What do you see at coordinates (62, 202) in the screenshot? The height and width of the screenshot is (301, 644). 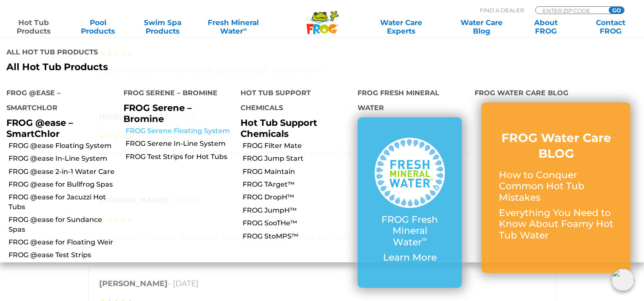 I see `a: FROG @ease for Jacuzzi Hot Tubs` at bounding box center [62, 202].